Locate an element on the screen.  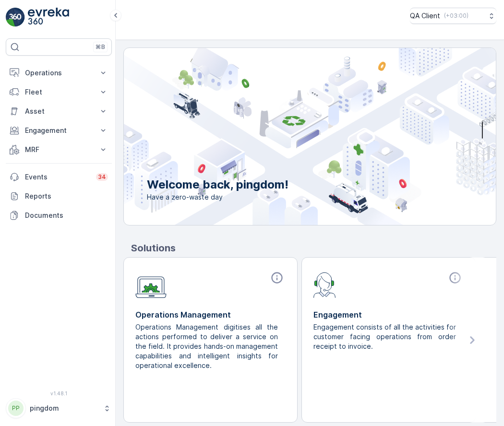
img: city illustration is located at coordinates (288, 136).